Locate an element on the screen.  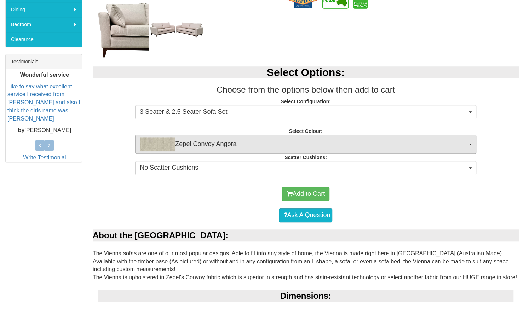
span: 3 Seater & 2.5 Seater Sofa Set is located at coordinates (303, 112).